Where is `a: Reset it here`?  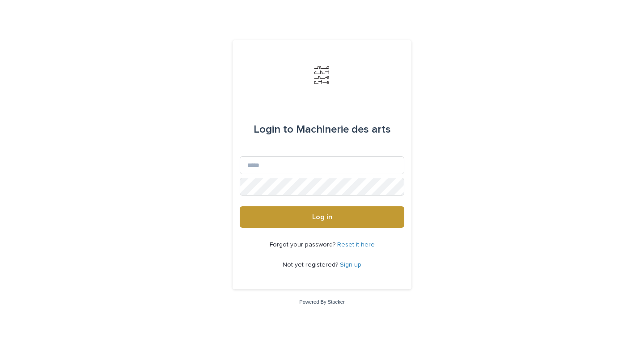 a: Reset it here is located at coordinates (356, 245).